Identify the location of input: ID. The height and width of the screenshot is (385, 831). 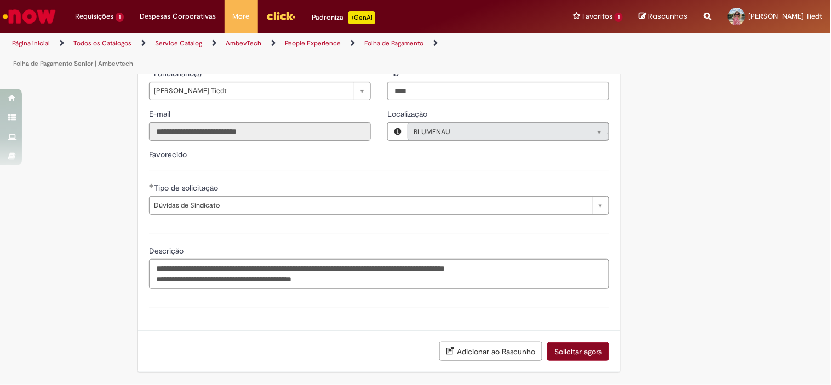
(498, 91).